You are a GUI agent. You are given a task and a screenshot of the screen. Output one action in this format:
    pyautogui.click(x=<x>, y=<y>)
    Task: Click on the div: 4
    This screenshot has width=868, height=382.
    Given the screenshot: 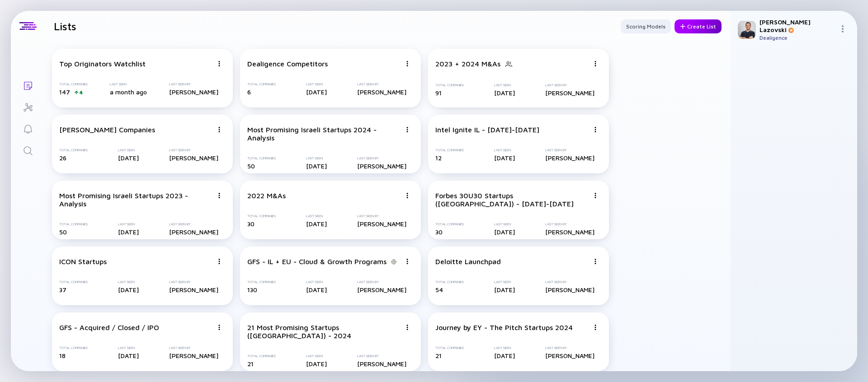 What is the action you would take?
    pyautogui.click(x=81, y=92)
    